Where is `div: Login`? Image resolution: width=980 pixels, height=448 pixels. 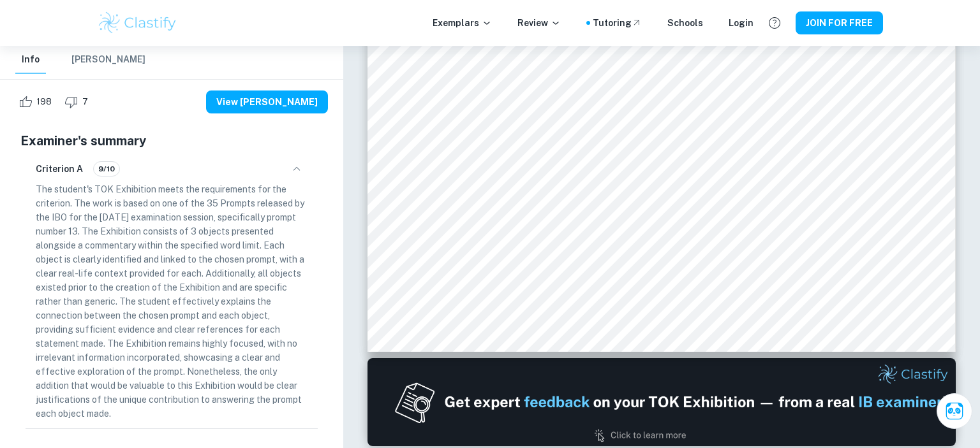
div: Login is located at coordinates (740, 23).